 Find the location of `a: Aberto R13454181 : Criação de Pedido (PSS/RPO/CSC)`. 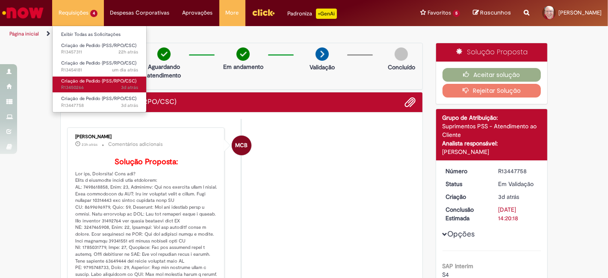

a: Aberto R13454181 : Criação de Pedido (PSS/RPO/CSC) is located at coordinates (100, 66).